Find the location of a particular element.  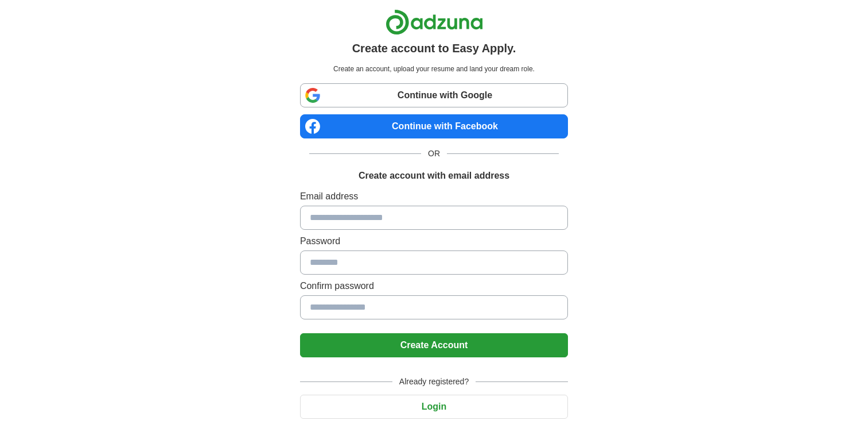

h1: Create account with email address is located at coordinates (434, 175).